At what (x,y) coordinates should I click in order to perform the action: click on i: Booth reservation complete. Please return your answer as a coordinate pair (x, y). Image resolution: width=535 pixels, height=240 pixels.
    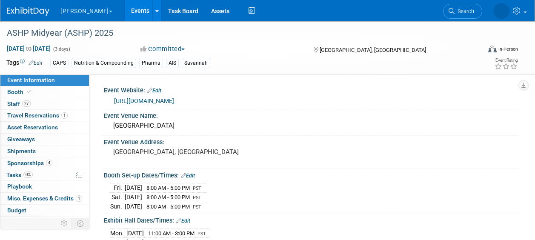
    Looking at the image, I should click on (29, 92).